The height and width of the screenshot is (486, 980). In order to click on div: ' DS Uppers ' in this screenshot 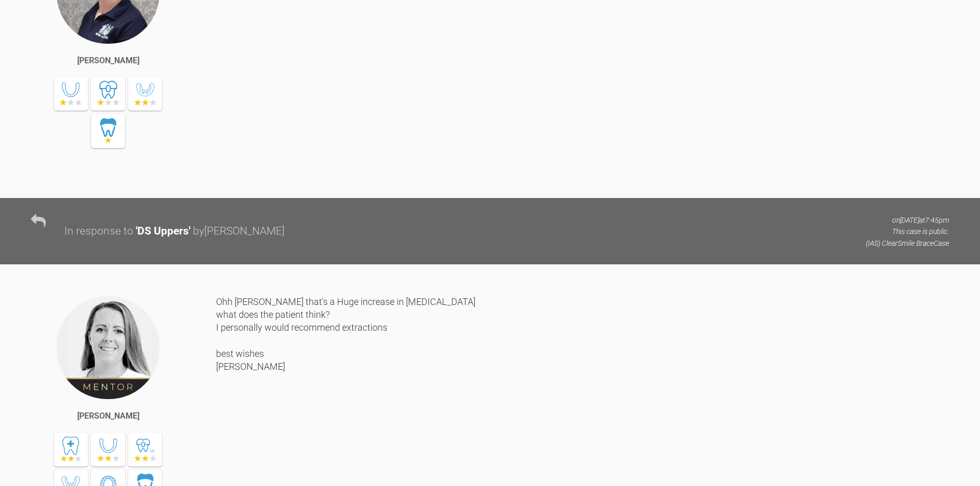, I will do `click(163, 232)`.